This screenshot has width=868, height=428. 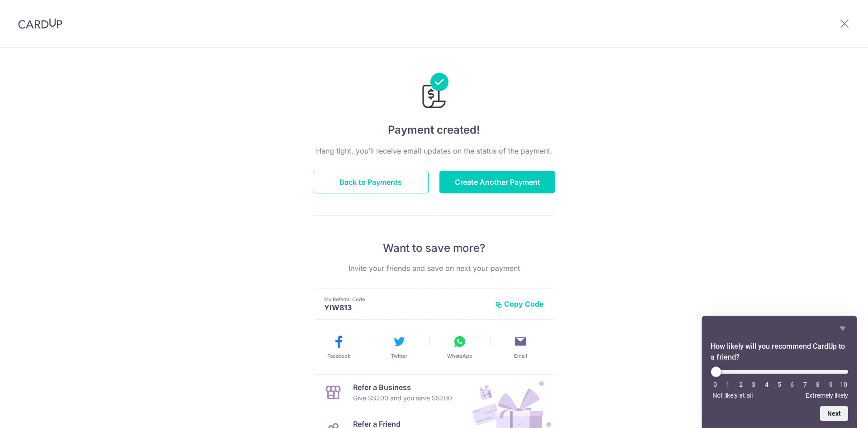 What do you see at coordinates (434, 248) in the screenshot?
I see `p: Want to save more?` at bounding box center [434, 248].